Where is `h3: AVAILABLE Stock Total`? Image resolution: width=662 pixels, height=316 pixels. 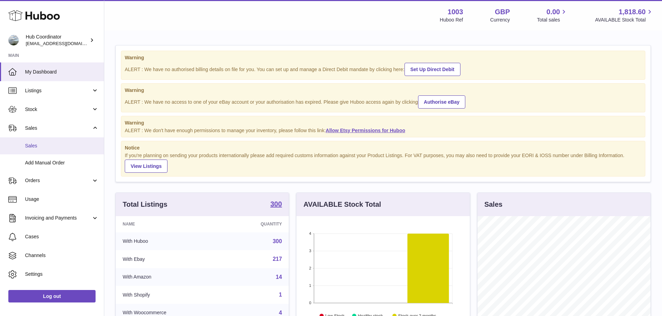 h3: AVAILABLE Stock Total is located at coordinates (342, 205).